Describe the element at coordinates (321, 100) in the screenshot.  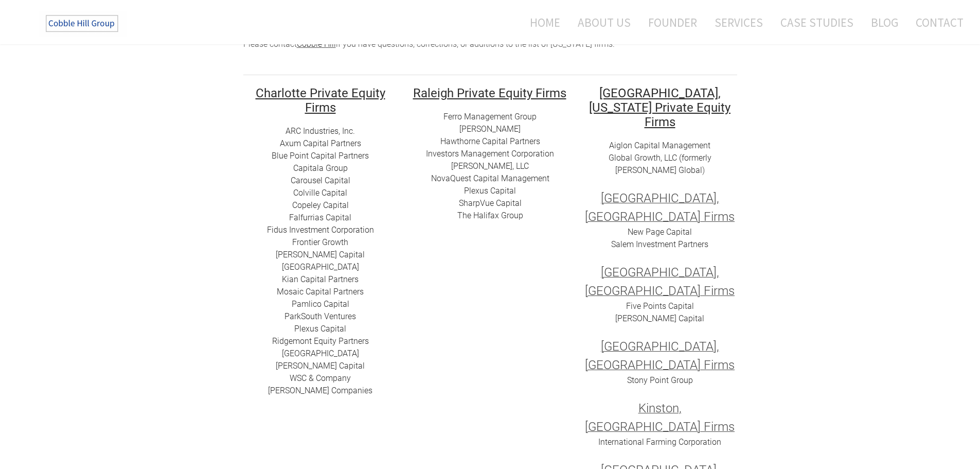
I see `font: Charlotte Private Equity Firms` at that location.